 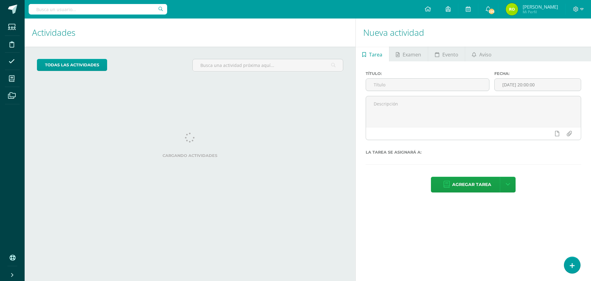 What do you see at coordinates (72, 65) in the screenshot?
I see `a: todas las Actividades` at bounding box center [72, 65].